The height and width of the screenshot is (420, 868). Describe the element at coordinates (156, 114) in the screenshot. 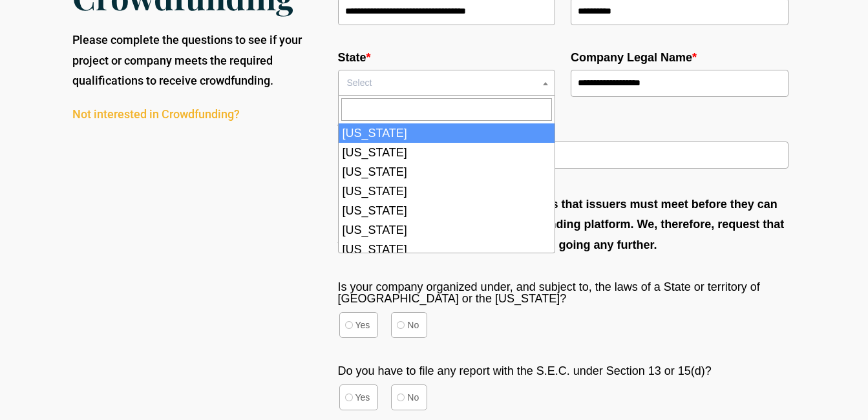

I see `a: Not interested in Crowdfunding?` at that location.